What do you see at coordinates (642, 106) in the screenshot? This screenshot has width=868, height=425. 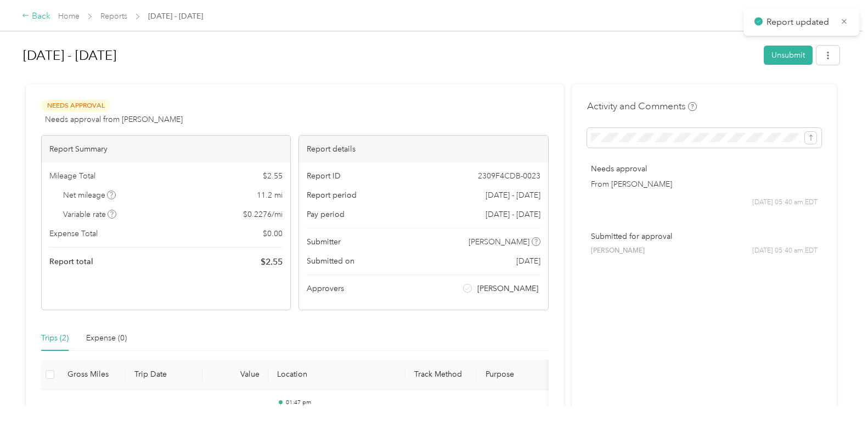 I see `h4: Activity and Comments` at bounding box center [642, 106].